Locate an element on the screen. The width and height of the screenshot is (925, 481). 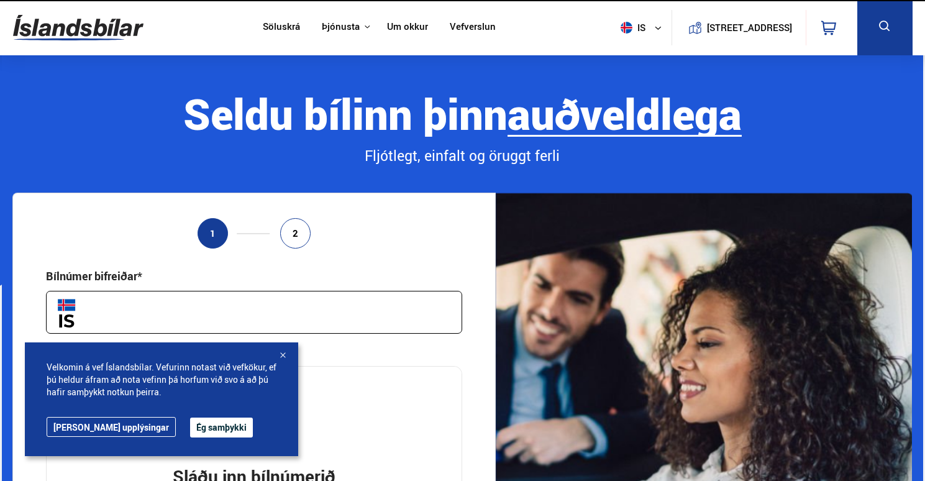
div: Bílnúmer bifreiðar* is located at coordinates (94, 276).